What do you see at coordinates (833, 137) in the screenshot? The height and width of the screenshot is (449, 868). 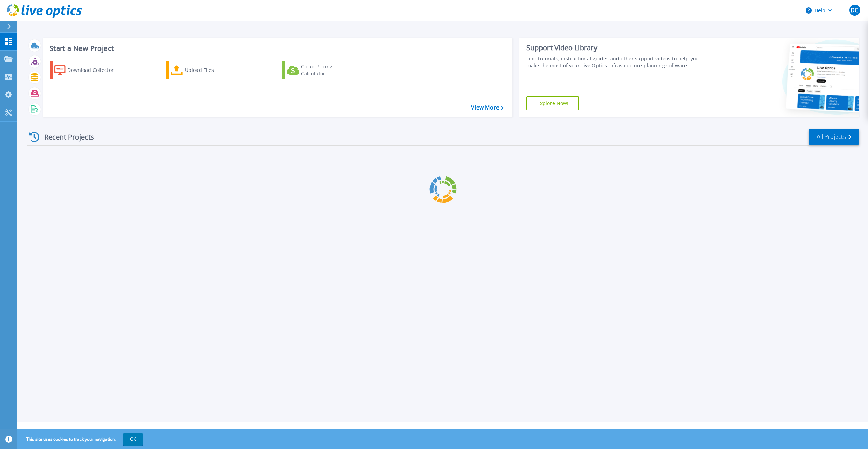 I see `a: All Projects` at bounding box center [833, 137].